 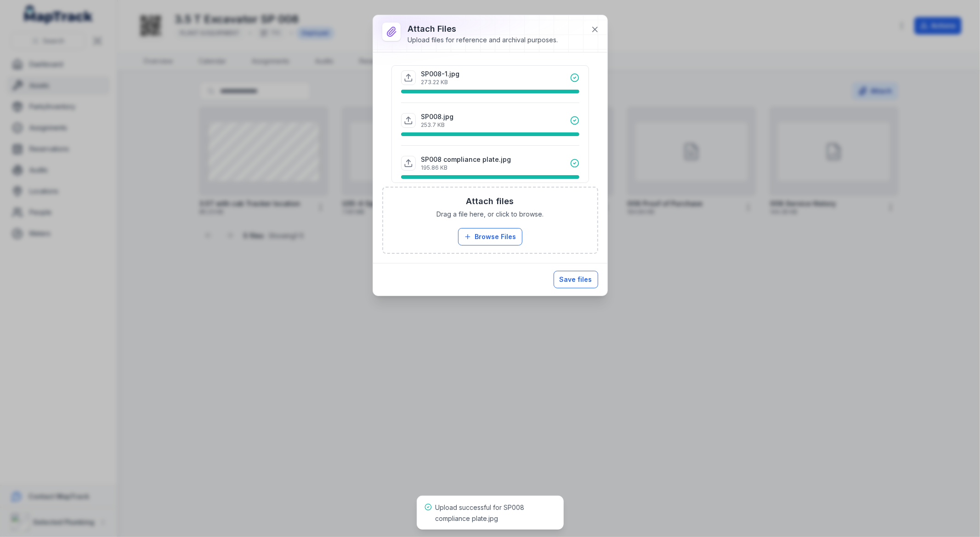 What do you see at coordinates (441, 74) in the screenshot?
I see `p: SP008-1.jpg` at bounding box center [441, 74].